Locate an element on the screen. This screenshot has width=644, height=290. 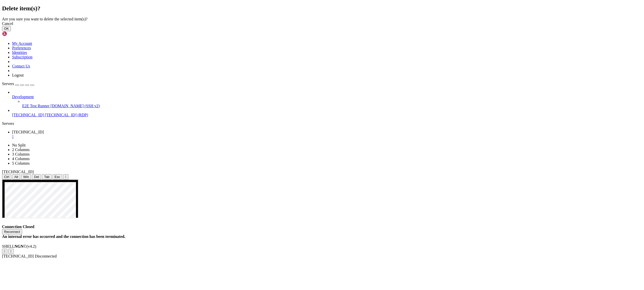
b: NGN is located at coordinates (19, 246).